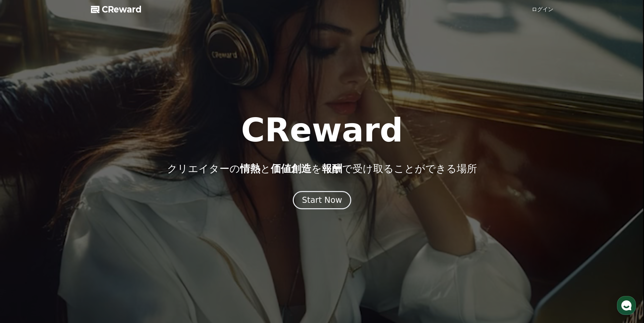 The width and height of the screenshot is (644, 323). What do you see at coordinates (322, 201) in the screenshot?
I see `a: Start Now` at bounding box center [322, 201].